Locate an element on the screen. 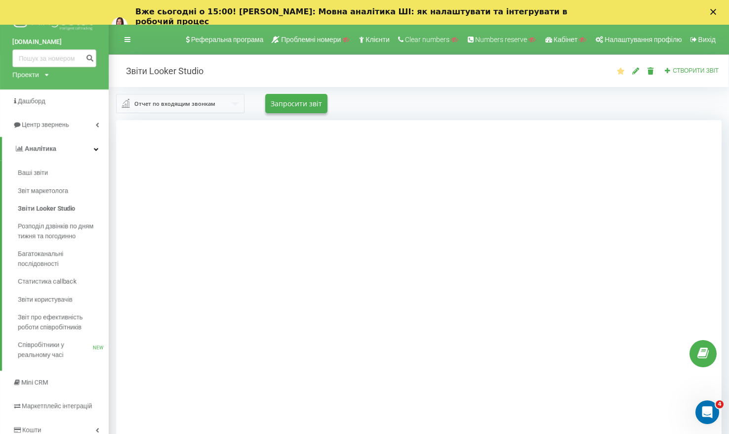 Image resolution: width=729 pixels, height=434 pixels. a: Розподіл дзвінків по дням тижня та погодинно is located at coordinates (63, 231).